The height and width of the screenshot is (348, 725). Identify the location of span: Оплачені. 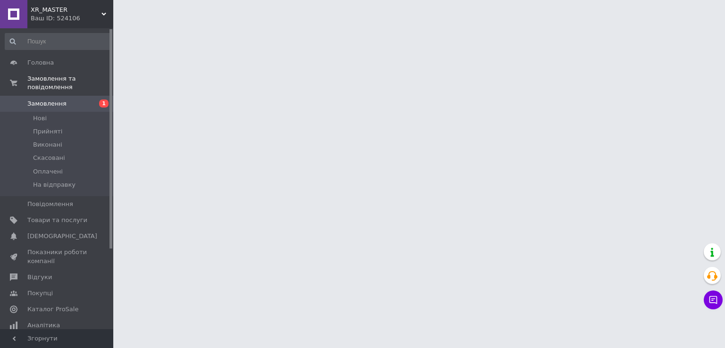
(48, 172).